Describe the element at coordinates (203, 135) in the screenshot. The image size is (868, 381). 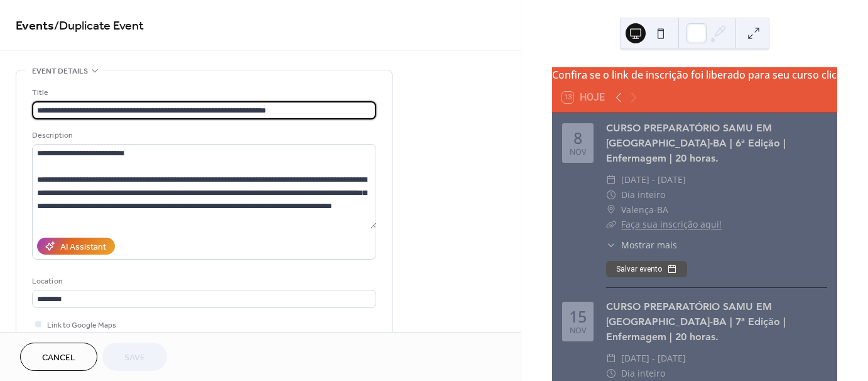
I see `div: Description` at that location.